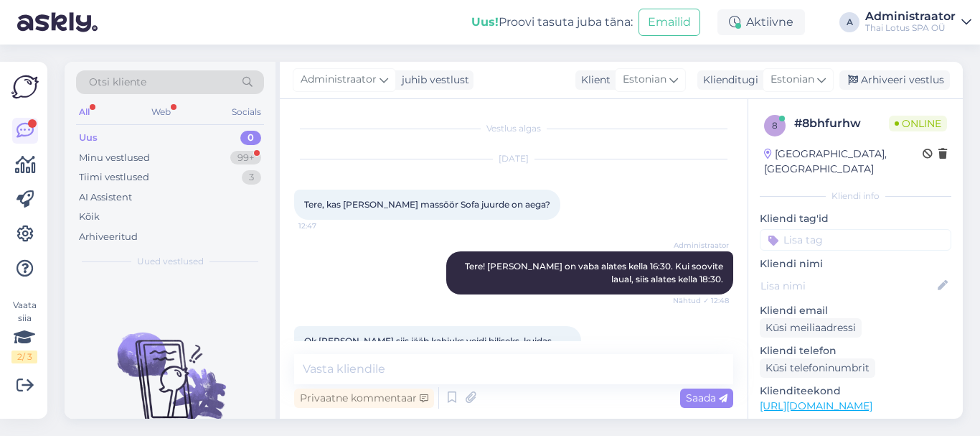 This screenshot has width=980, height=436. Describe the element at coordinates (513, 129) in the screenshot. I see `div: Vestlus algas` at that location.